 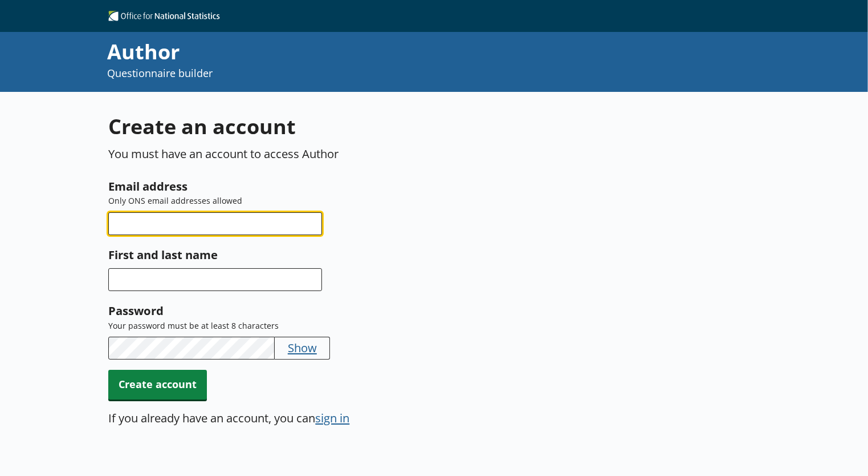 What do you see at coordinates (157, 384) in the screenshot?
I see `button: Create account` at bounding box center [157, 384].